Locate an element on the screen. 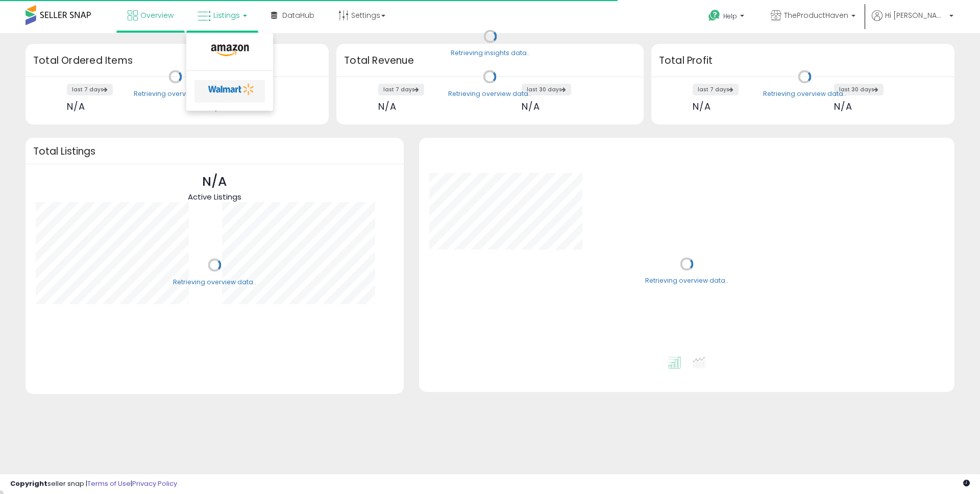 This screenshot has width=980, height=494. span: DataHub is located at coordinates (298, 15).